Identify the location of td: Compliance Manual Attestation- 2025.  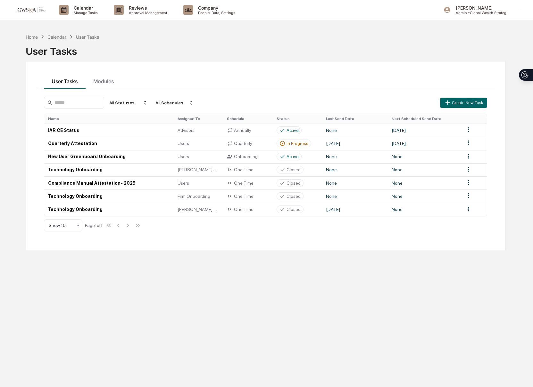
(109, 183).